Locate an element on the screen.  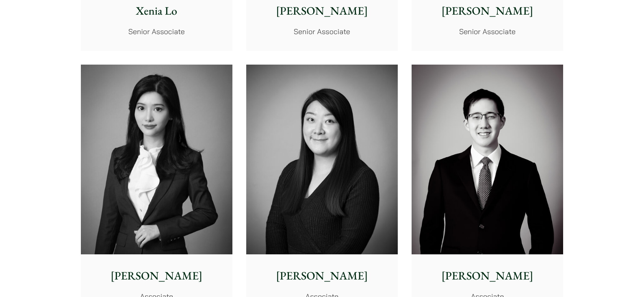
p: Xenia Lo is located at coordinates (156, 11).